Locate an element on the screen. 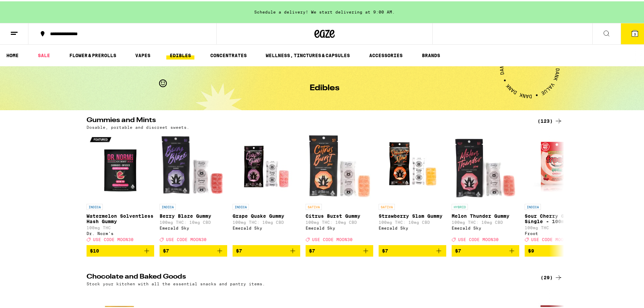 The height and width of the screenshot is (308, 644). p: Grape Quake Gummy is located at coordinates (266, 215).